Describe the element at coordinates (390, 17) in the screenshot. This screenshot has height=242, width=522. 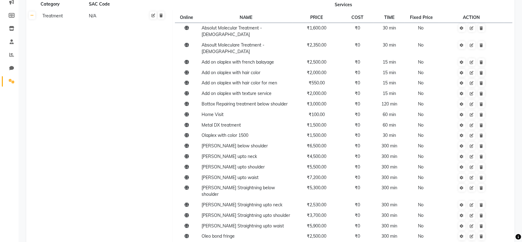
I see `th: TIME` at that location.